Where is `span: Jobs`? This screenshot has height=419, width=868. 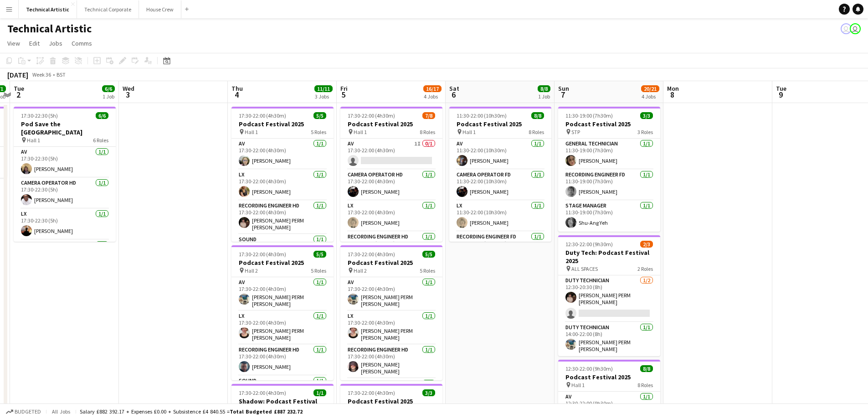
span: Jobs is located at coordinates (56, 44).